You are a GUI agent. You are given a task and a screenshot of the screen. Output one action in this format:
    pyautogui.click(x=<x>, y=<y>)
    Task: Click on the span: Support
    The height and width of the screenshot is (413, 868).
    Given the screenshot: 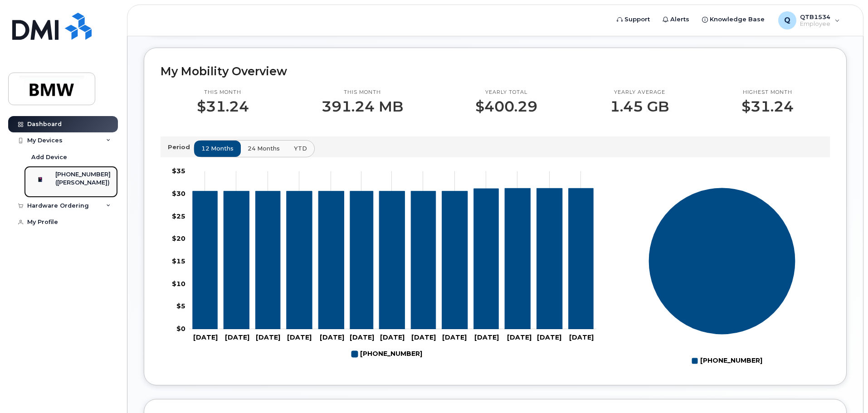 What is the action you would take?
    pyautogui.click(x=637, y=20)
    